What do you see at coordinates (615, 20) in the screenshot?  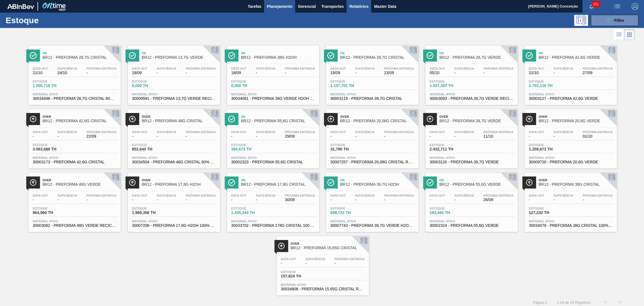 I see `button: Filtro` at bounding box center [615, 20].